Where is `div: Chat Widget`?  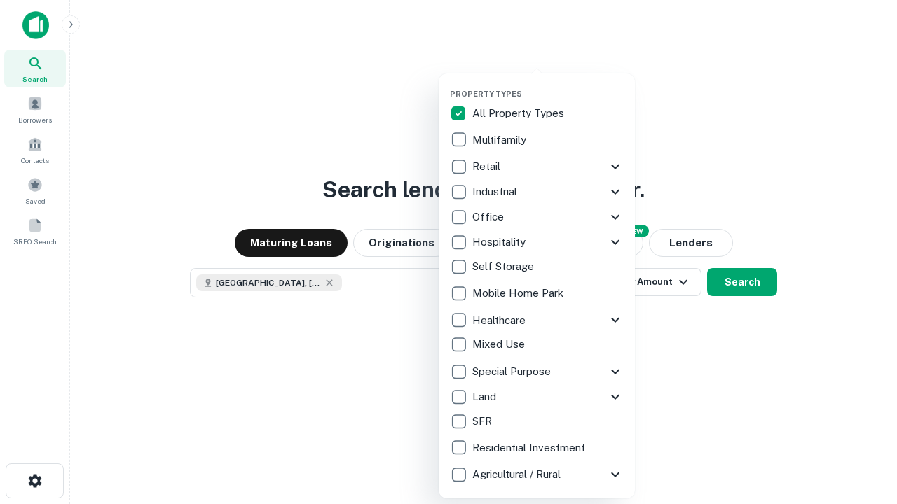
div: Chat Widget is located at coordinates (862, 426).